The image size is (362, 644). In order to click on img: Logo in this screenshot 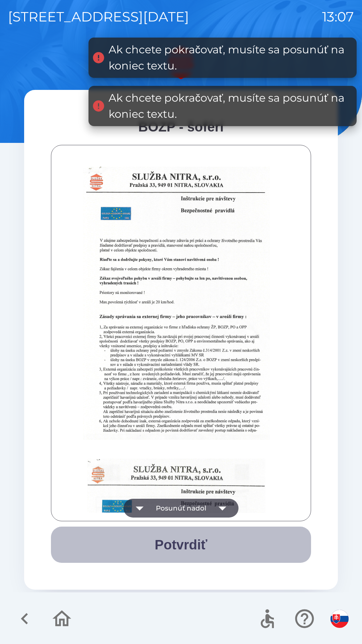, I will do `click(181, 63)`.